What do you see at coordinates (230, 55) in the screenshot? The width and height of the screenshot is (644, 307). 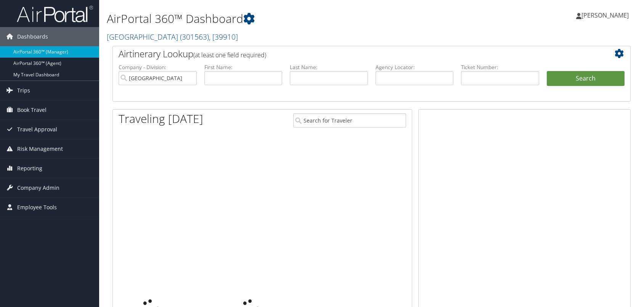 I see `span: (at least one field required)` at bounding box center [230, 55].